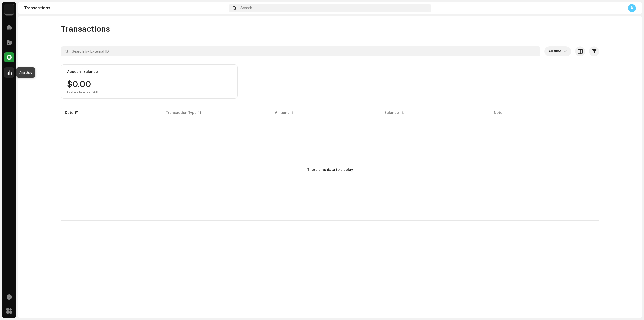 The image size is (644, 320). I want to click on div: dropdown trigger, so click(565, 51).